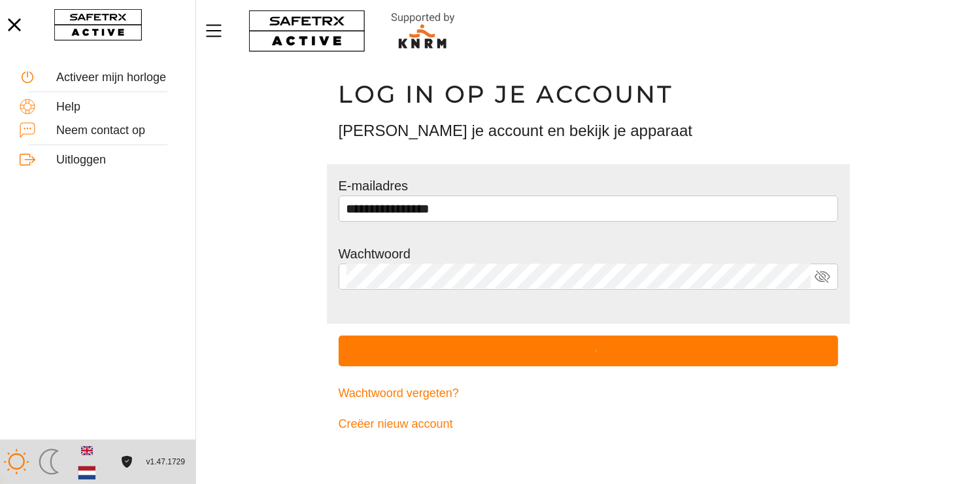 Image resolution: width=980 pixels, height=484 pixels. I want to click on a: Wachtwoord vergeten?, so click(588, 393).